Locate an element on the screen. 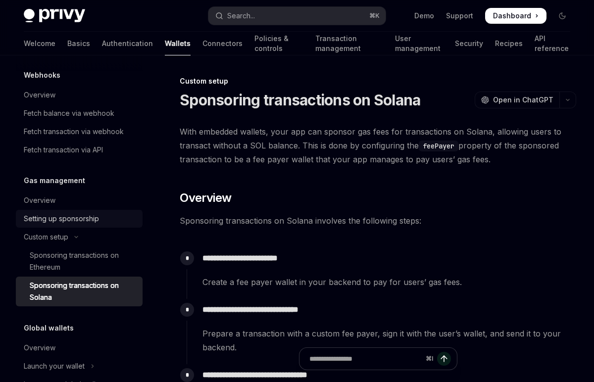 Image resolution: width=594 pixels, height=382 pixels. a: Security is located at coordinates (469, 44).